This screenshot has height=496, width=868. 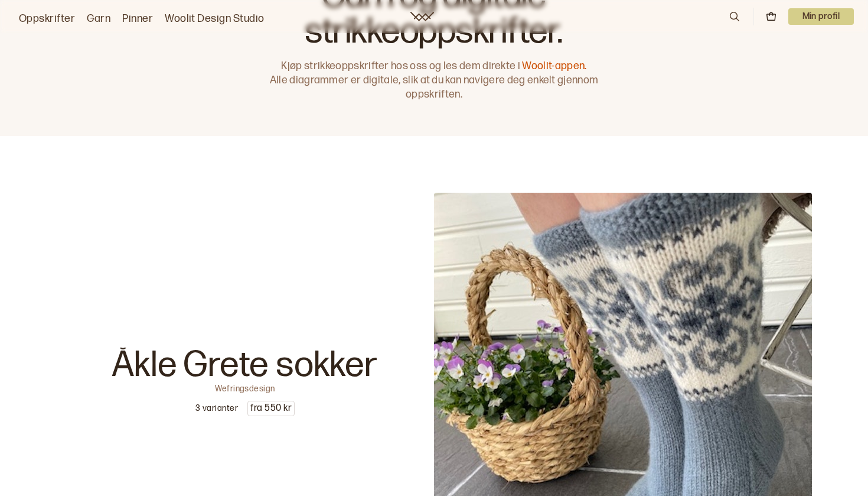 What do you see at coordinates (98, 19) in the screenshot?
I see `a: Garn` at bounding box center [98, 19].